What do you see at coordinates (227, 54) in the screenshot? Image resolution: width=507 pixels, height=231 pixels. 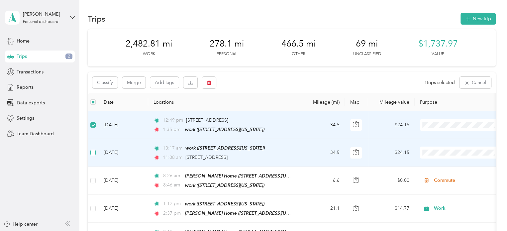 I see `p: Personal` at bounding box center [227, 54].